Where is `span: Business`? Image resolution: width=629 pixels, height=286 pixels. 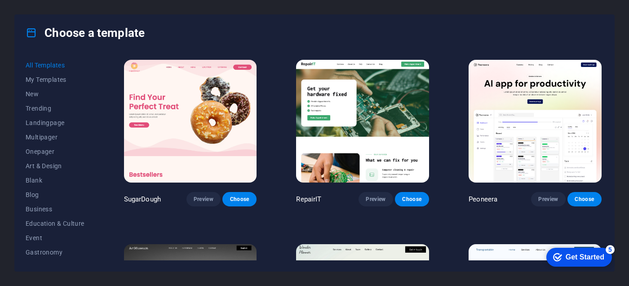
span: Business is located at coordinates (55, 209).